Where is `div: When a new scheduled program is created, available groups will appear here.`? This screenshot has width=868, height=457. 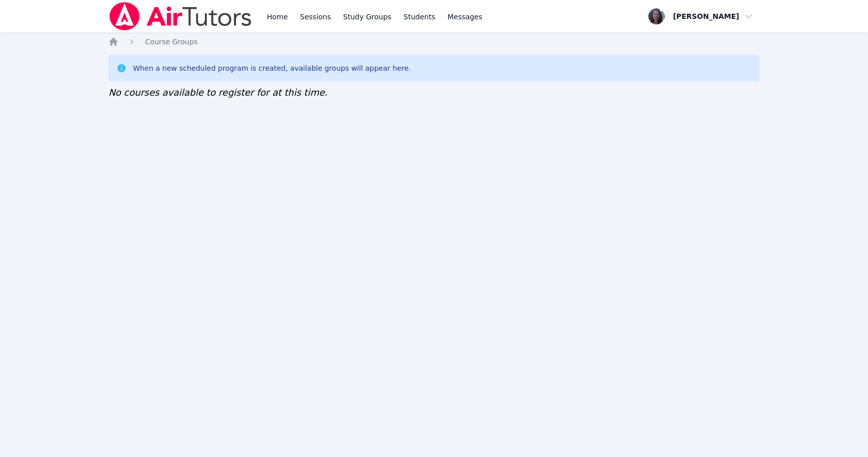 div: When a new scheduled program is created, available groups will appear here. is located at coordinates (272, 68).